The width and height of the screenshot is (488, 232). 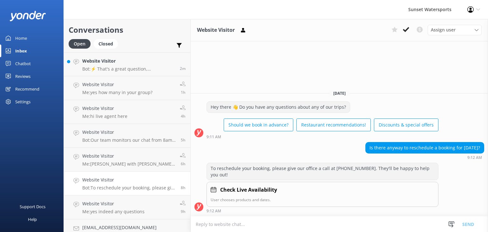 I want to click on div: Recommend, so click(x=27, y=89).